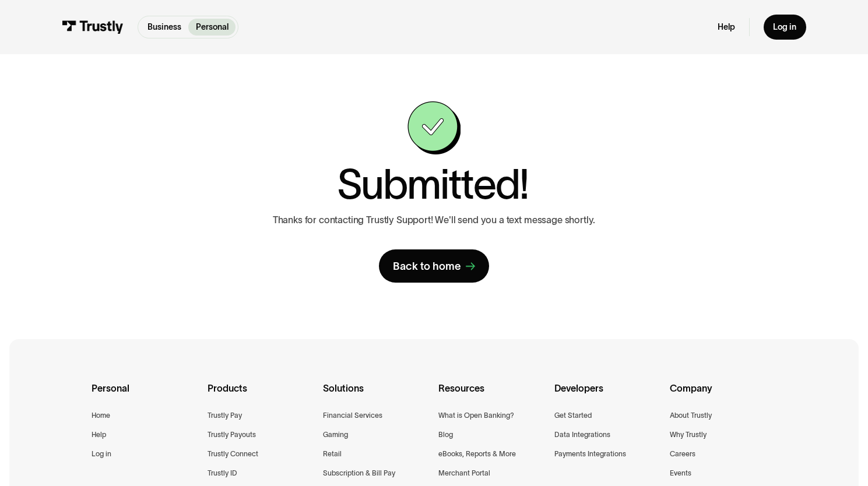 This screenshot has width=868, height=486. Describe the element at coordinates (434, 266) in the screenshot. I see `a: Back to home` at that location.